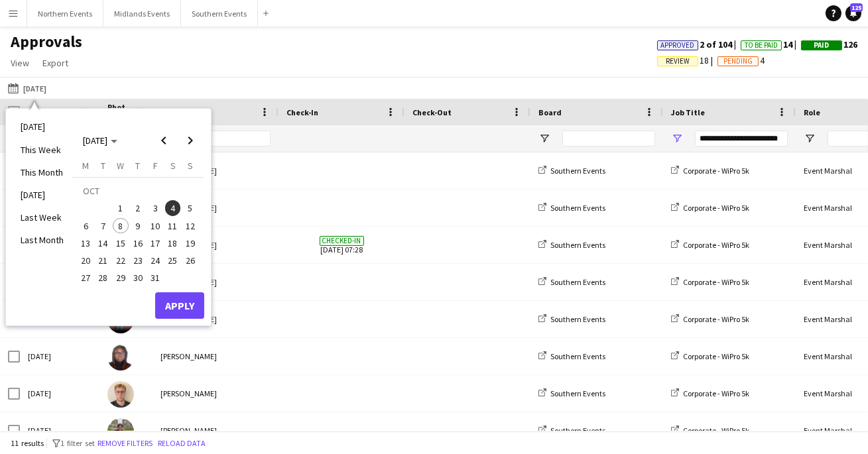 The height and width of the screenshot is (454, 868). Describe the element at coordinates (55, 63) in the screenshot. I see `a: Export` at that location.